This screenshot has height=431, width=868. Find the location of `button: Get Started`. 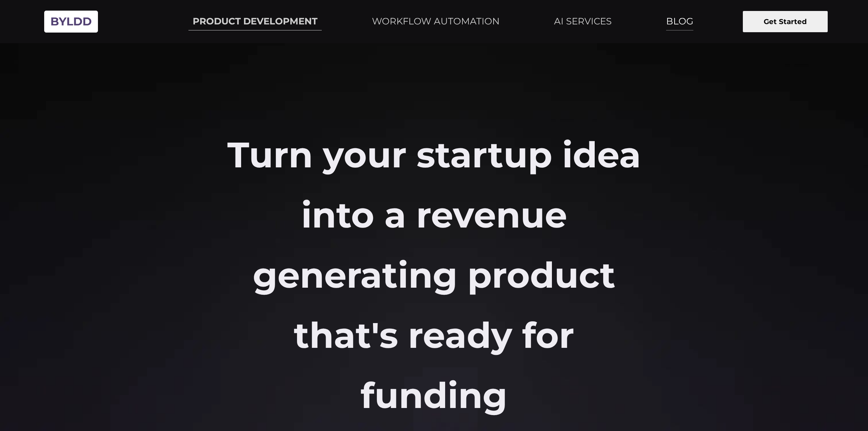

button: Get Started is located at coordinates (786, 22).